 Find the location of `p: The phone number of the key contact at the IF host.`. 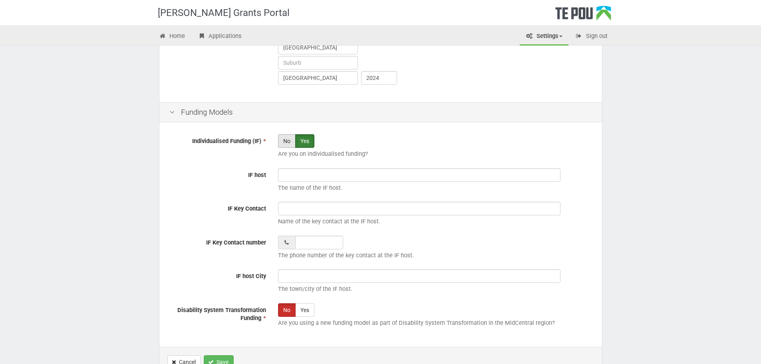

p: The phone number of the key contact at the IF host. is located at coordinates (435, 255).